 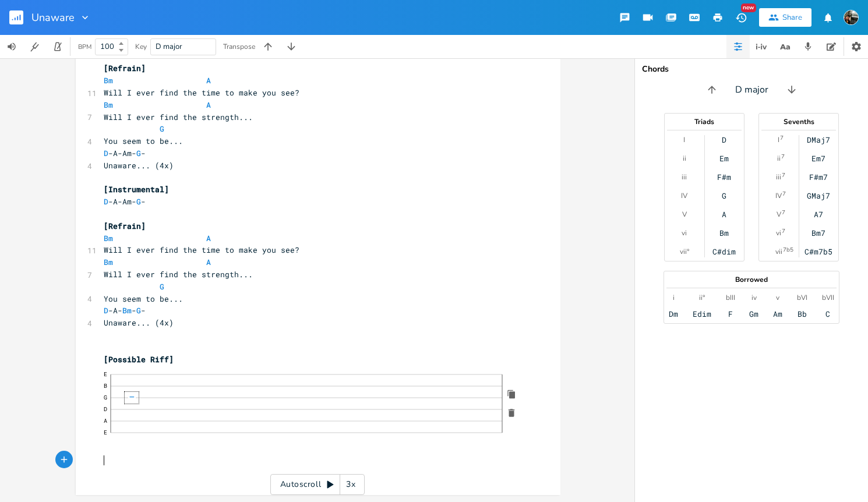 I want to click on div: C#m7b5, so click(x=819, y=251).